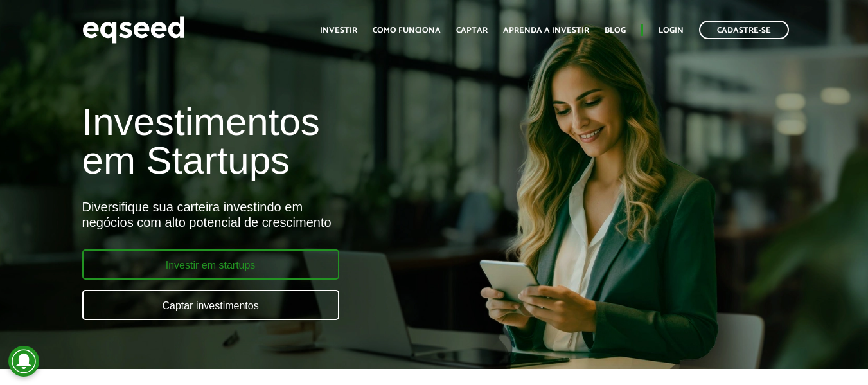 The height and width of the screenshot is (385, 868). I want to click on a: Captar, so click(471, 30).